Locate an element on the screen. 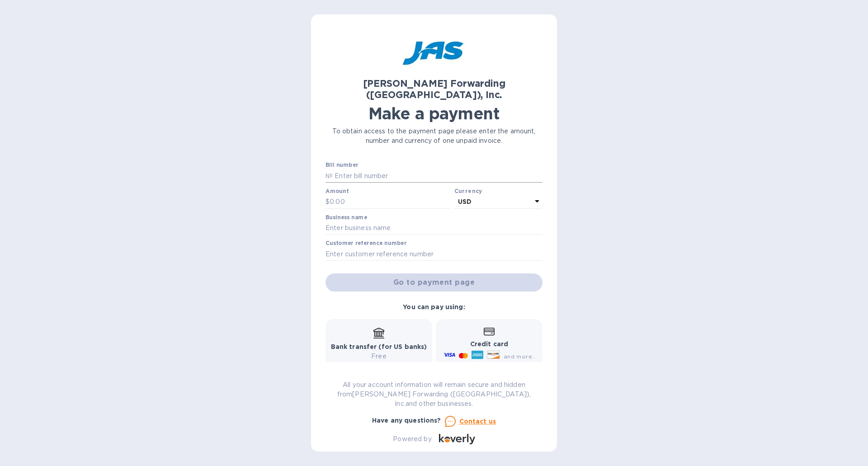 Image resolution: width=868 pixels, height=466 pixels. h1: Make a payment is located at coordinates (434, 113).